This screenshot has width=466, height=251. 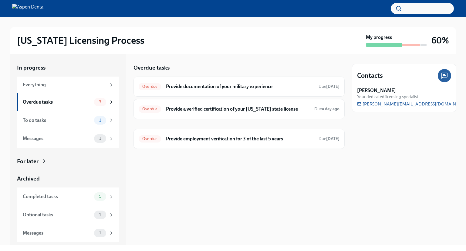 I want to click on h6: Provide documentation of your military experience, so click(x=240, y=87).